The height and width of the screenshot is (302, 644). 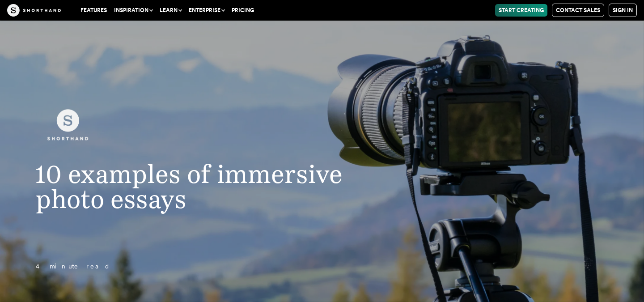 I want to click on a: Sign in, so click(x=622, y=10).